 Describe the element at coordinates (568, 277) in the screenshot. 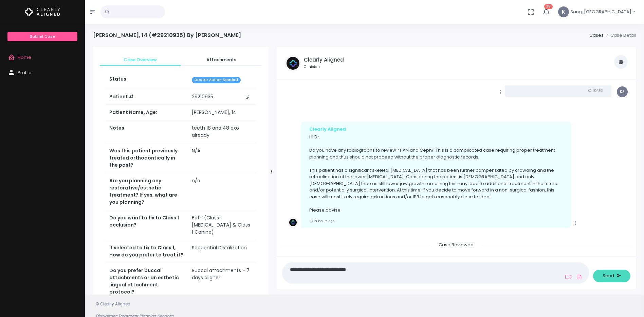

I see `a: Add Loom Video` at that location.